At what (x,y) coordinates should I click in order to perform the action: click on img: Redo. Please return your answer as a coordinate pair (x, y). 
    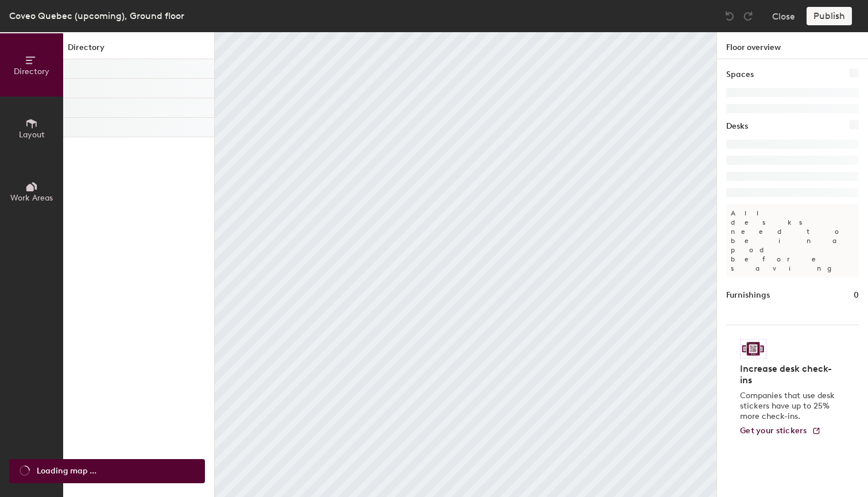
    Looking at the image, I should click on (748, 16).